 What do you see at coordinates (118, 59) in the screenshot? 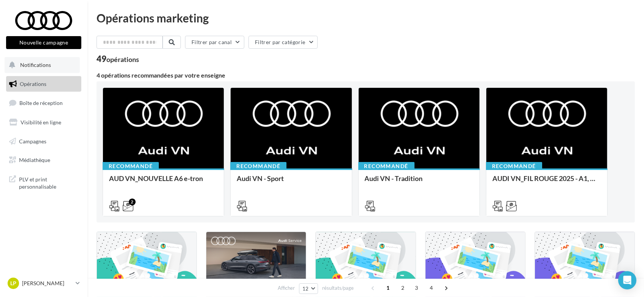
I see `div: 49` at bounding box center [118, 59].